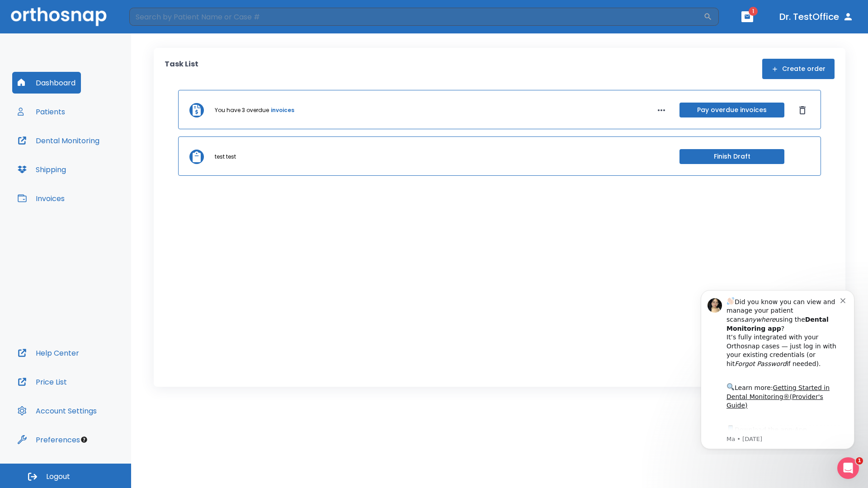  Describe the element at coordinates (798, 69) in the screenshot. I see `button: Create order` at that location.